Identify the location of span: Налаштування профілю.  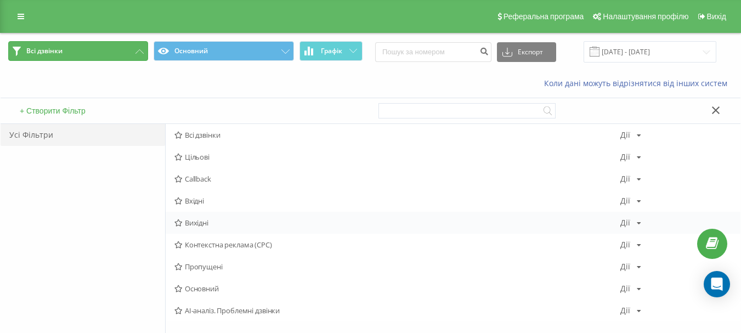
(645, 16).